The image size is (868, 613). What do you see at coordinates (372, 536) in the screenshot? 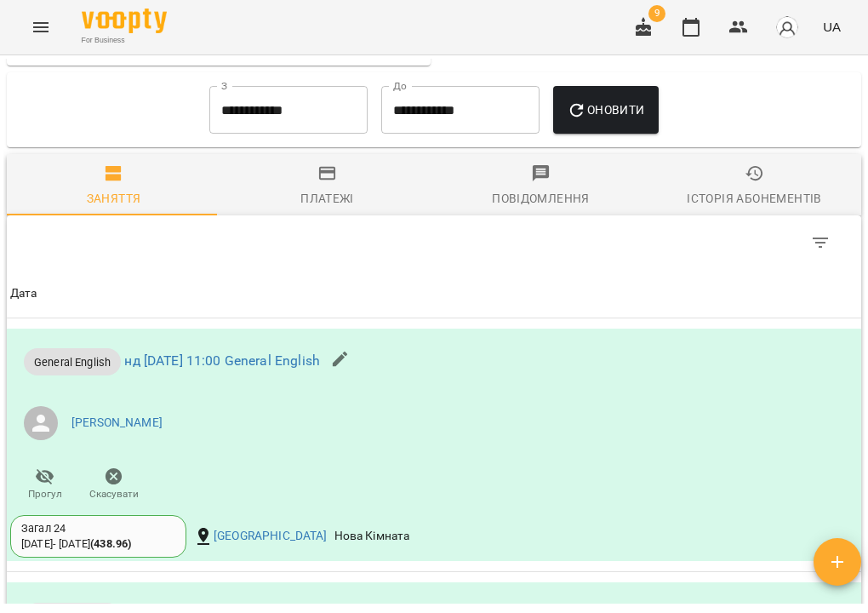
I see `div: Нова Кімната` at bounding box center [372, 536].